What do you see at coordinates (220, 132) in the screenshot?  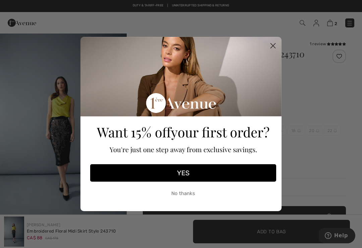 I see `span: your first order?` at bounding box center [220, 132].